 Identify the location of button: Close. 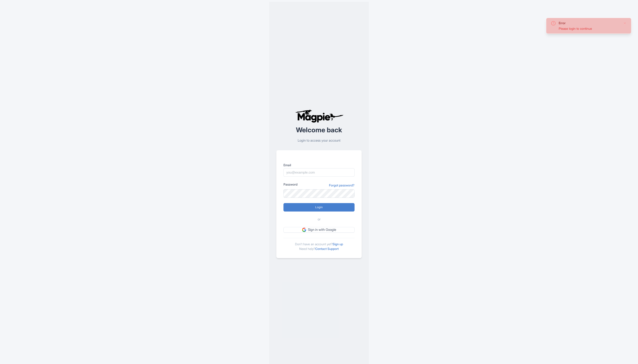
(625, 23).